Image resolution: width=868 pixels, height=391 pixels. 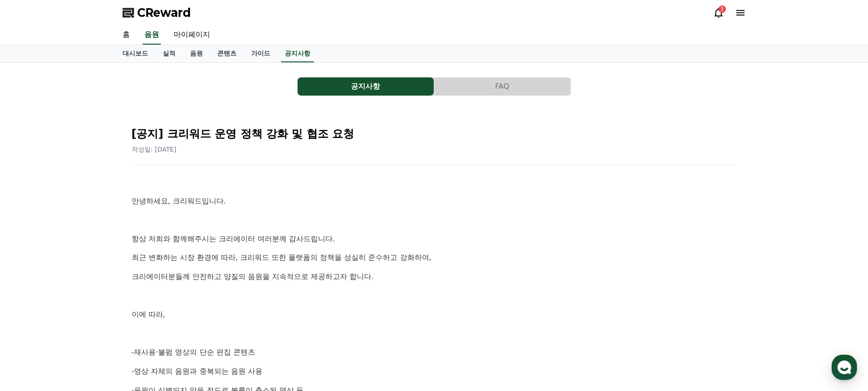 What do you see at coordinates (434, 239) in the screenshot?
I see `p: 항상 저희와 함께해주시는 크리에이터 여러분께 감사드립니다.` at bounding box center [434, 239].